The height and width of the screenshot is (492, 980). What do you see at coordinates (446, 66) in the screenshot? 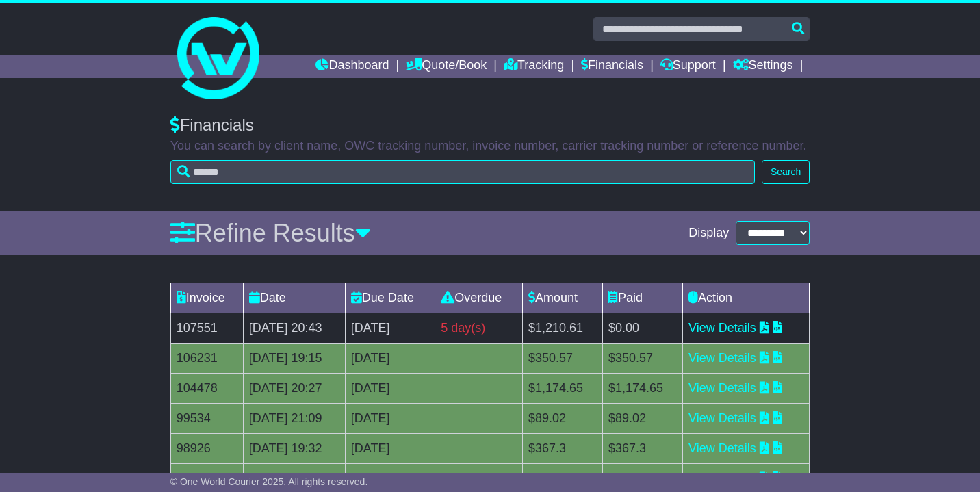
I see `a: Quote/Book` at bounding box center [446, 66].